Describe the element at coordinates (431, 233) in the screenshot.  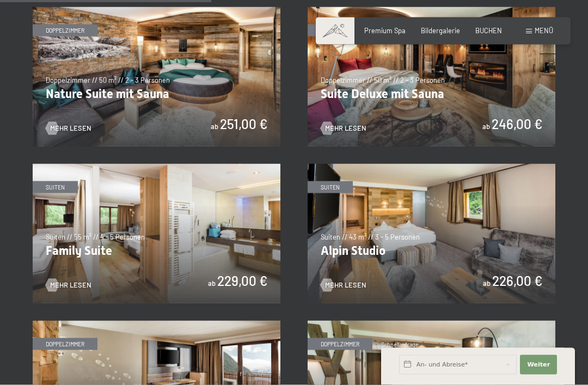
I see `img: Alpin Studio` at that location.